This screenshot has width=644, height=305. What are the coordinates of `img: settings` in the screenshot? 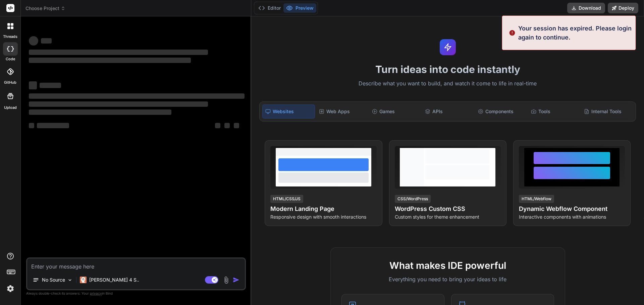 It's located at (10, 289).